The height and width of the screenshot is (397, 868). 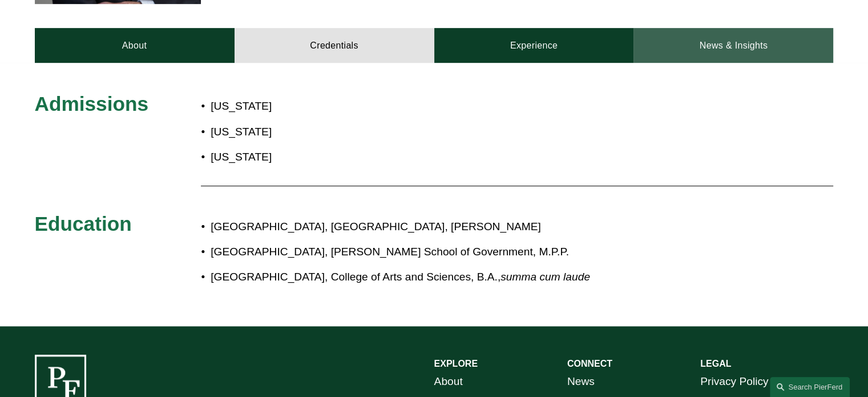 I want to click on strong: CONNECT, so click(x=590, y=363).